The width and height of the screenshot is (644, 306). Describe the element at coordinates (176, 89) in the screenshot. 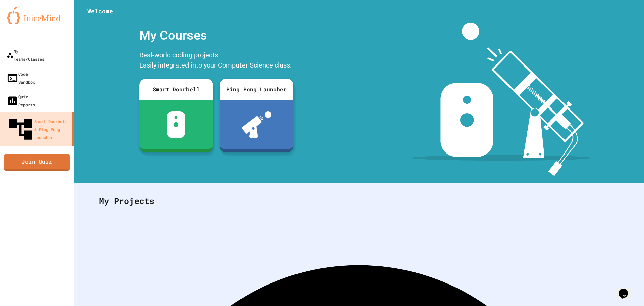

I see `div: Smart Doorbell` at that location.